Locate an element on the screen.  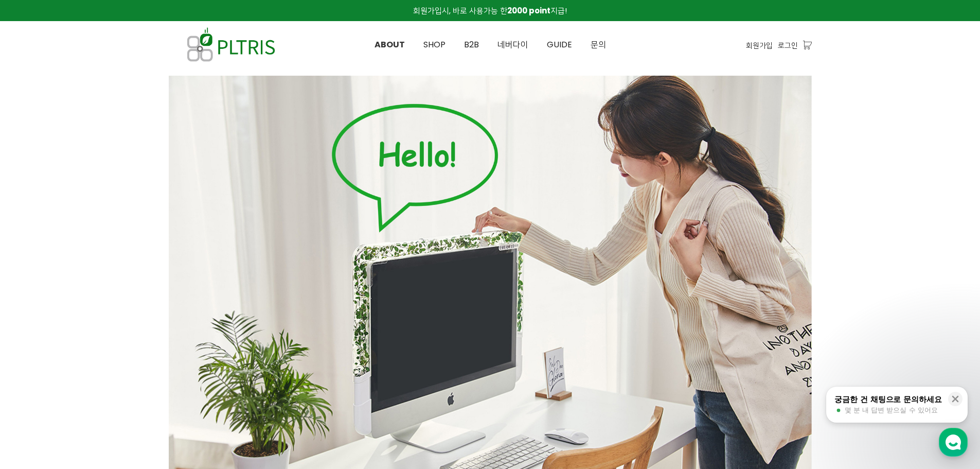
span: 네버다이 is located at coordinates (512, 44).